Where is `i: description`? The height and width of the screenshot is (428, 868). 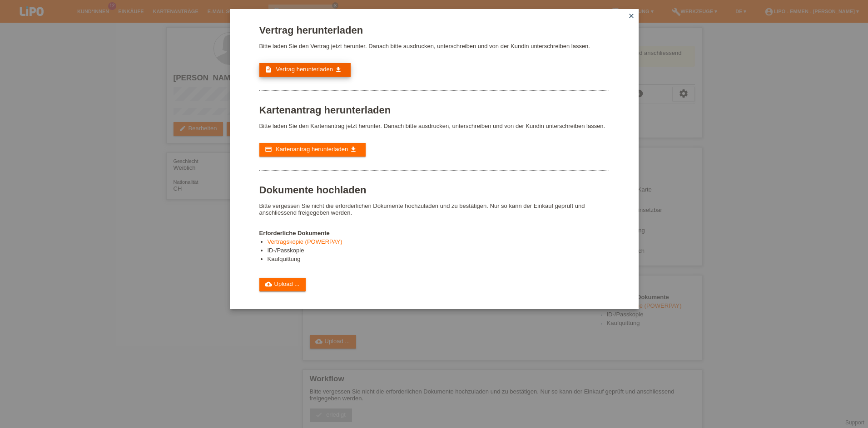 i: description is located at coordinates (268, 70).